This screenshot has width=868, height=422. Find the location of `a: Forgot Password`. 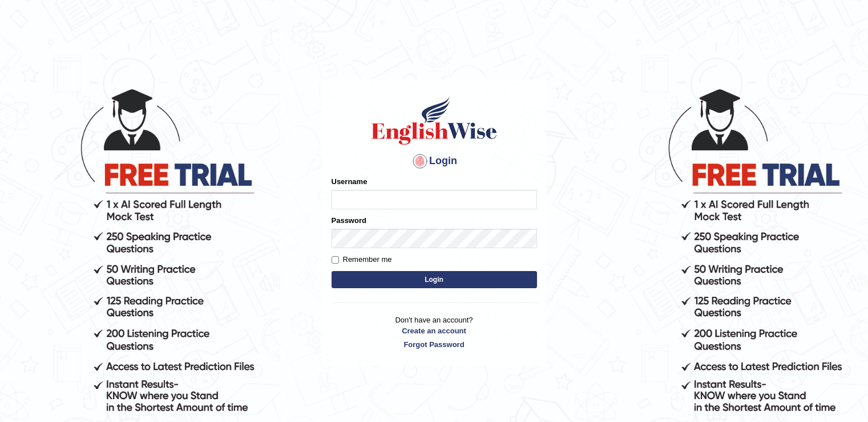

a: Forgot Password is located at coordinates (435, 344).